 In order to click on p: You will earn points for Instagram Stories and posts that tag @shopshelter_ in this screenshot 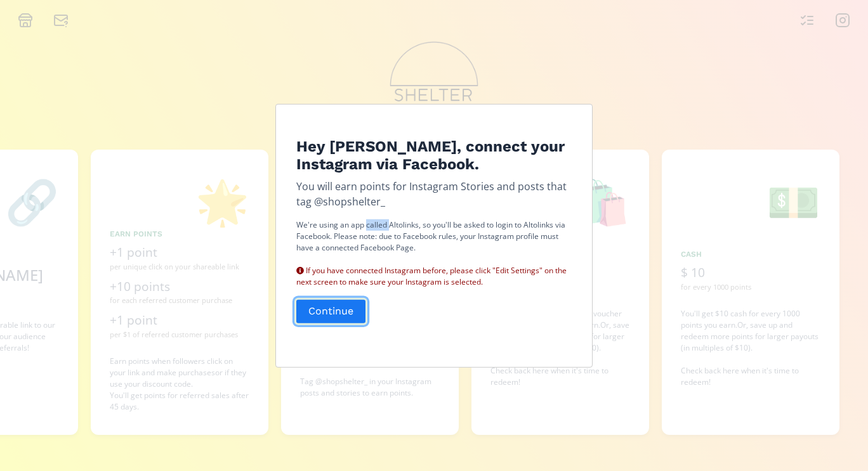, I will do `click(434, 194)`.